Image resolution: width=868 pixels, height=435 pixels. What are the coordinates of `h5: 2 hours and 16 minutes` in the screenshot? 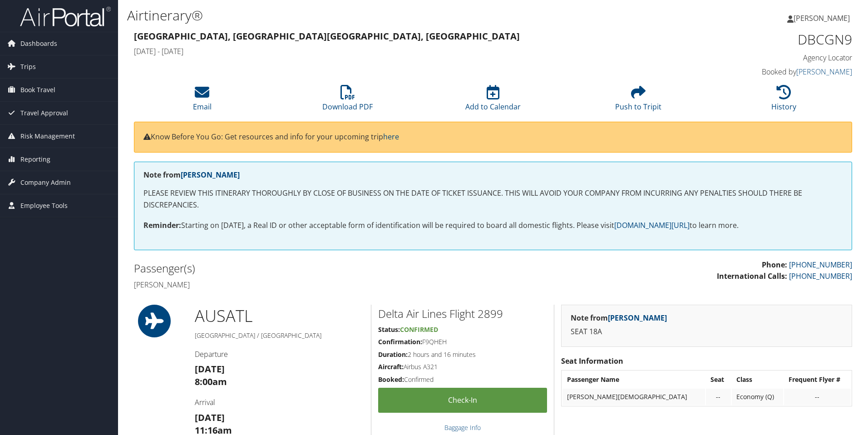 It's located at (463, 355).